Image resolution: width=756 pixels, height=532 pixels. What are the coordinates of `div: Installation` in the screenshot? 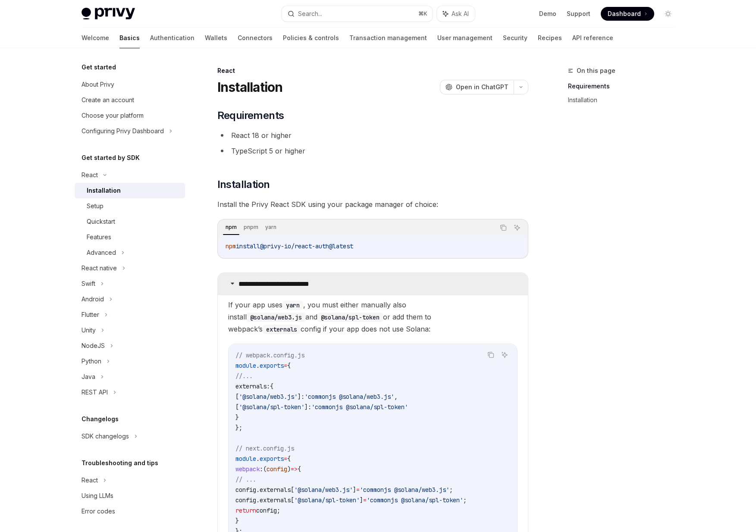 It's located at (103, 190).